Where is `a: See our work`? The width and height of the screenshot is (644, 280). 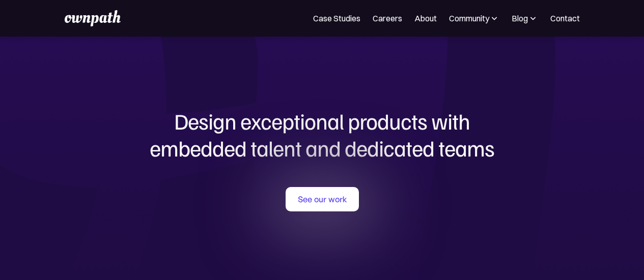 a: See our work is located at coordinates (322, 199).